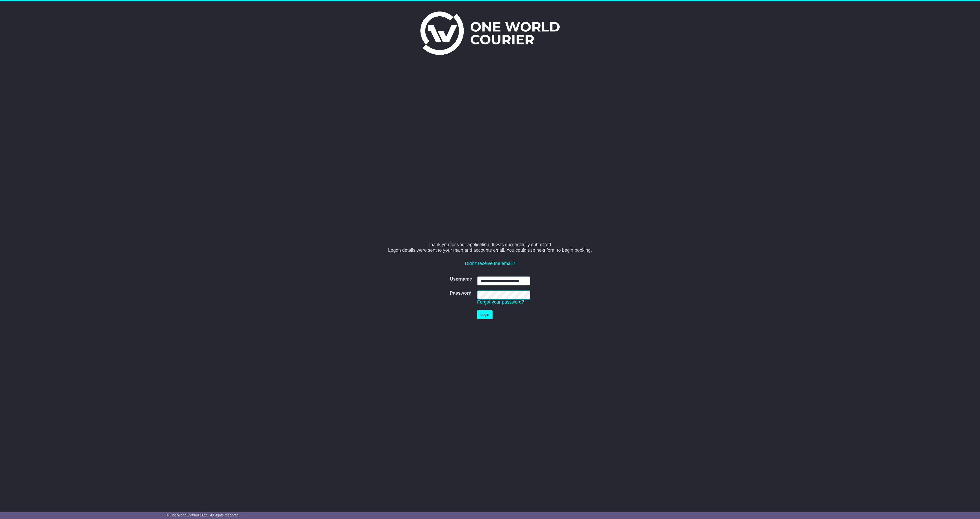 The width and height of the screenshot is (980, 519). Describe the element at coordinates (490, 33) in the screenshot. I see `img: One World` at that location.